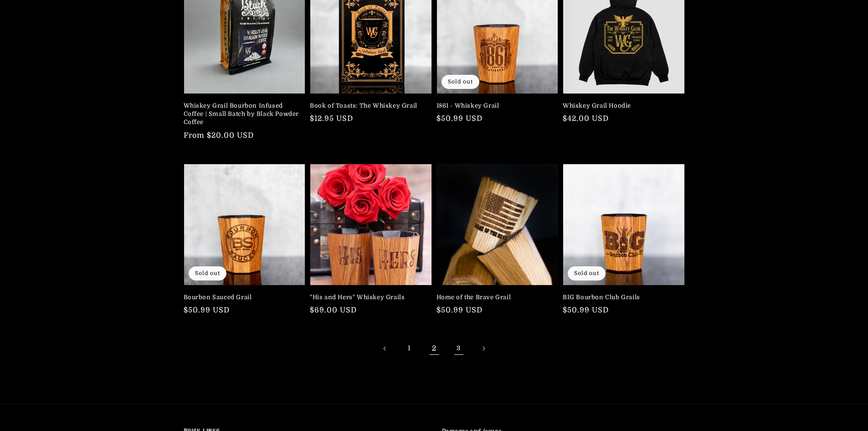  I want to click on a: 1861 - Whiskey Grail, so click(495, 106).